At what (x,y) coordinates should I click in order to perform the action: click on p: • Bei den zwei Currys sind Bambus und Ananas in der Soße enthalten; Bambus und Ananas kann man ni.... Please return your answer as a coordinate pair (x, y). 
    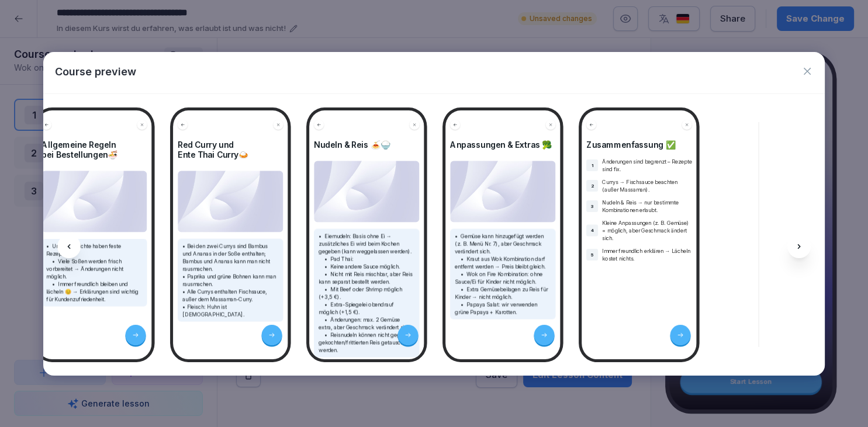
    Looking at the image, I should click on (230, 280).